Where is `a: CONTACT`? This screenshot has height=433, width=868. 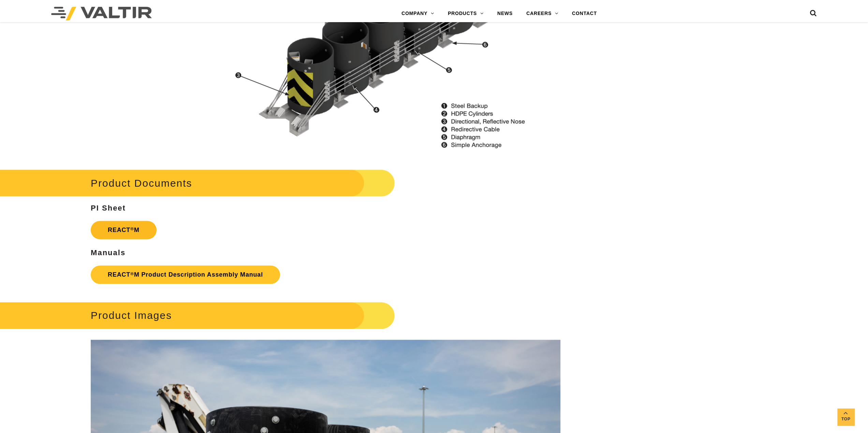
a: CONTACT is located at coordinates (584, 14).